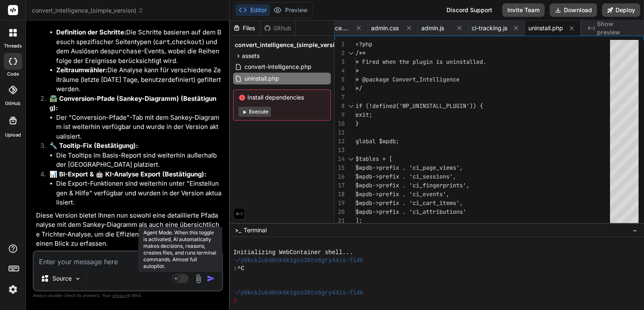 This screenshot has height=310, width=644. I want to click on div: 9, so click(340, 114).